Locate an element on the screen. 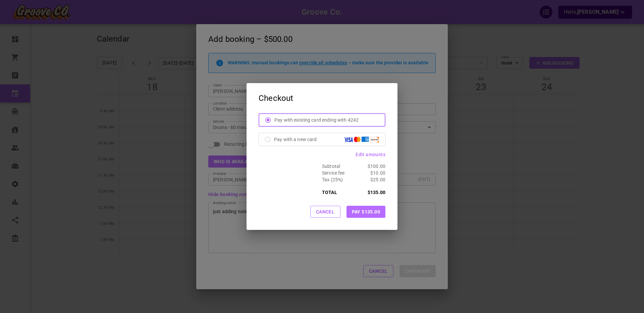 The height and width of the screenshot is (313, 644). img: visa is located at coordinates (348, 140).